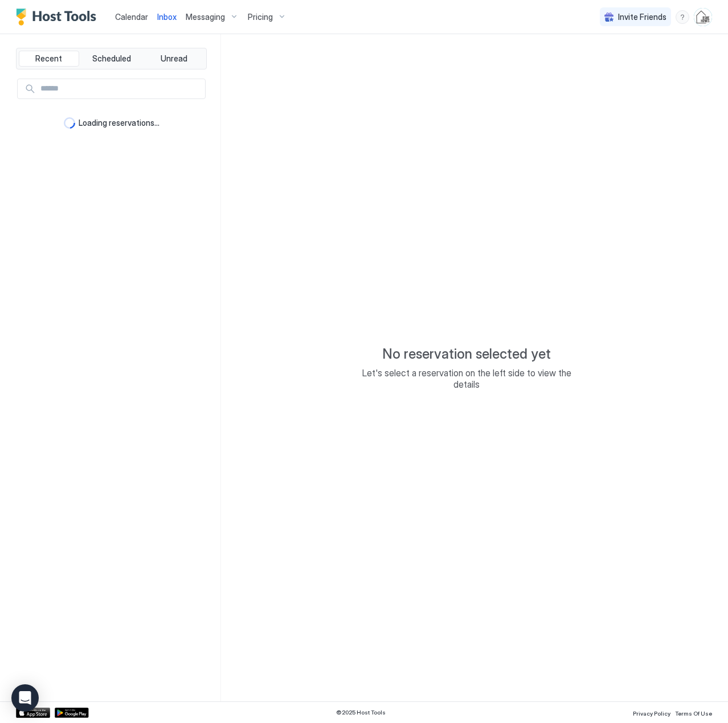 The width and height of the screenshot is (728, 723). I want to click on span: Privacy Policy, so click(651, 713).